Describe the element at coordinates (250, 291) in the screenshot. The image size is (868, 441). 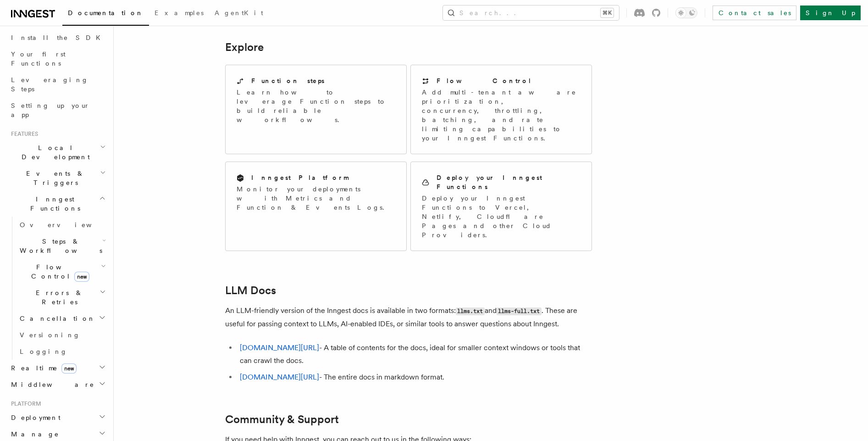
I see `a: LLM Docs` at that location.